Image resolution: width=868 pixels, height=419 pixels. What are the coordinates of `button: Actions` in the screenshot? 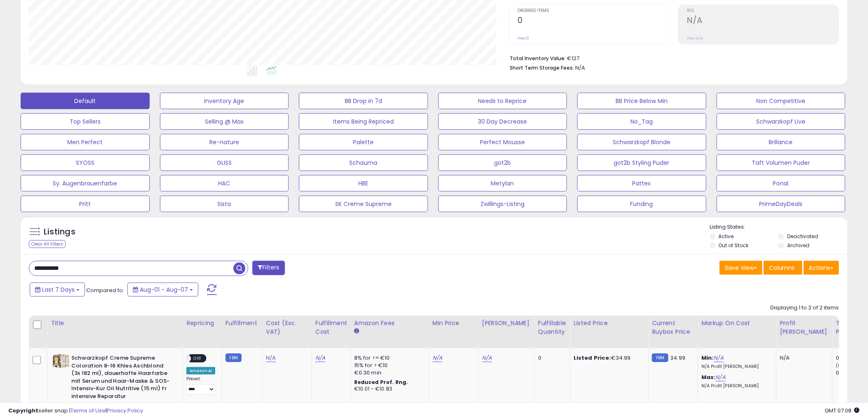 It's located at (822, 268).